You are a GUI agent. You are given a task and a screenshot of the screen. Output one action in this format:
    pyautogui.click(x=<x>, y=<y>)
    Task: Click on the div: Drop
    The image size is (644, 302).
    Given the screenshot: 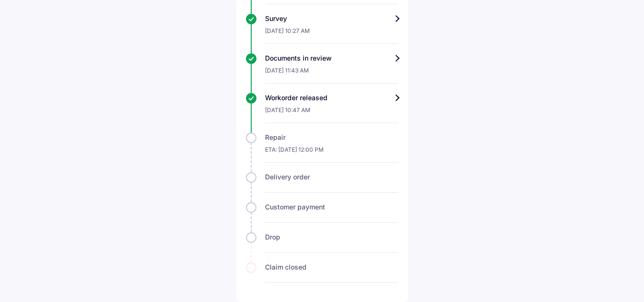 What is the action you would take?
    pyautogui.click(x=331, y=236)
    